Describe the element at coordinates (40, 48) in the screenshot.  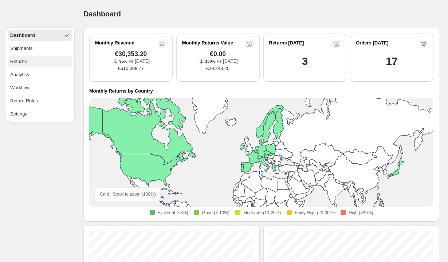
I see `button: Shipments` at that location.